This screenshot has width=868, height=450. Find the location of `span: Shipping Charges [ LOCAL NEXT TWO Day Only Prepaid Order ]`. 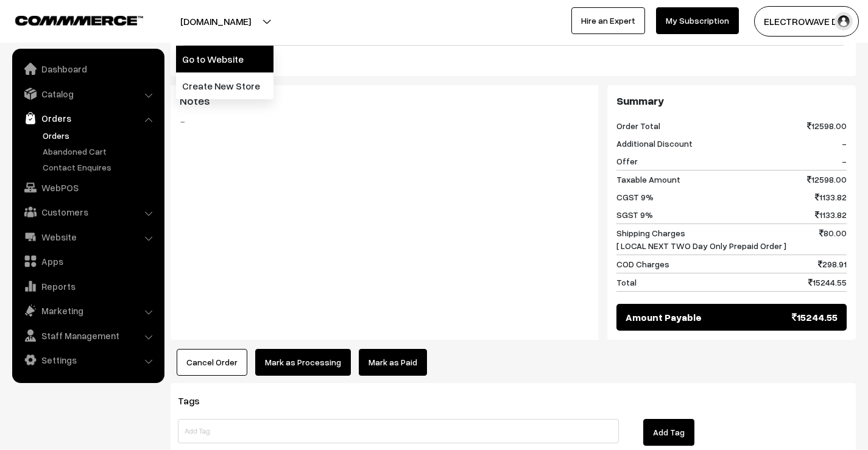

span: Shipping Charges [ LOCAL NEXT TWO Day Only Prepaid Order ] is located at coordinates (701, 240).